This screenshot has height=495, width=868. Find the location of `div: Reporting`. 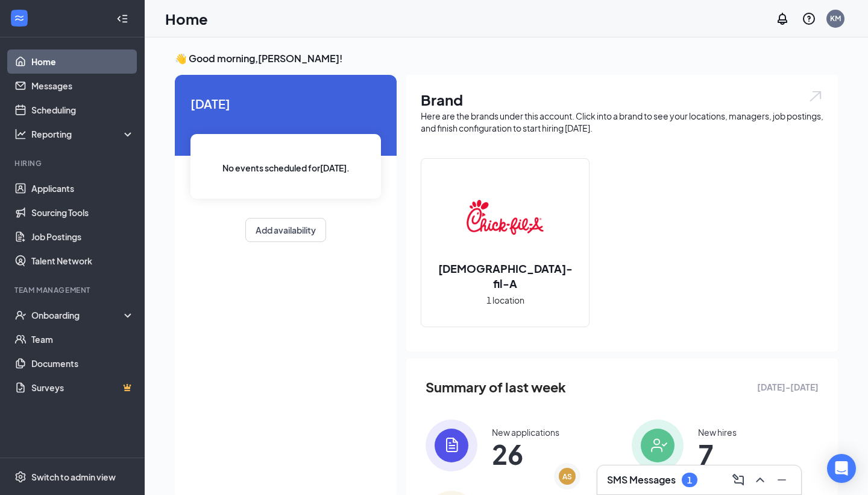

div: Reporting is located at coordinates (83, 134).